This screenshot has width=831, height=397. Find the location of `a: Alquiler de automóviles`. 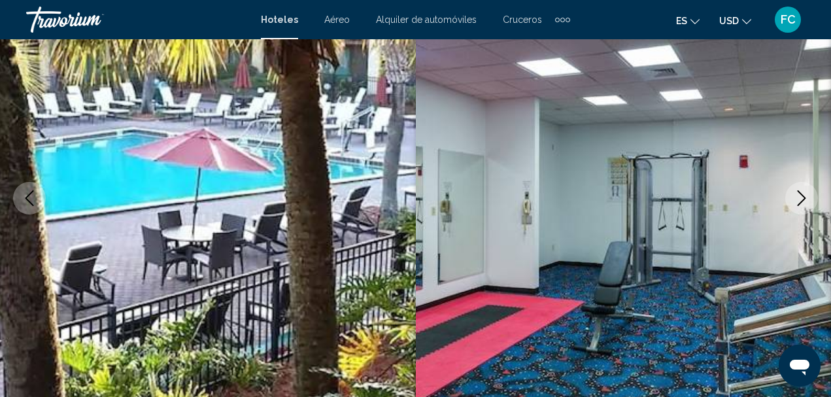

a: Alquiler de automóviles is located at coordinates (426, 20).